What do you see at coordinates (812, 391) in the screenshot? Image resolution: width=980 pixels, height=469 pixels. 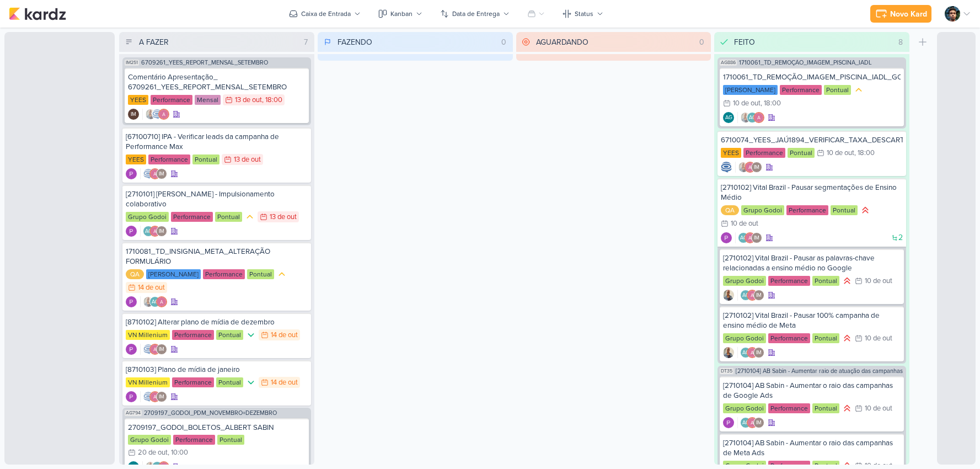 I see `div: [2710104] AB Sabin - Aumentar o raio das campanhas de Google Ads` at bounding box center [812, 391].